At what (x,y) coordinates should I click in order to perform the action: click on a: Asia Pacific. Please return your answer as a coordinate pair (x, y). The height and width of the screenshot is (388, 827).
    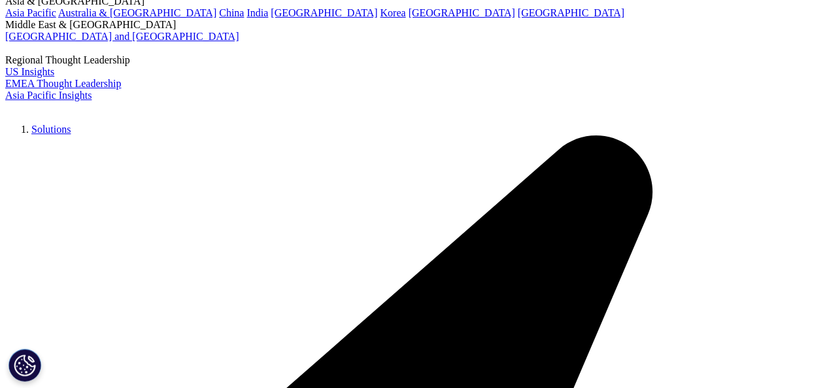
    Looking at the image, I should click on (31, 12).